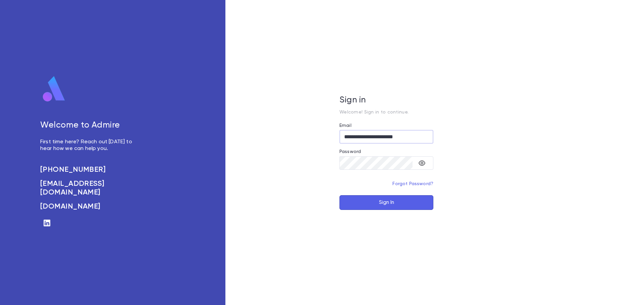 This screenshot has height=305, width=644. What do you see at coordinates (346, 126) in the screenshot?
I see `label: Email` at bounding box center [346, 126].